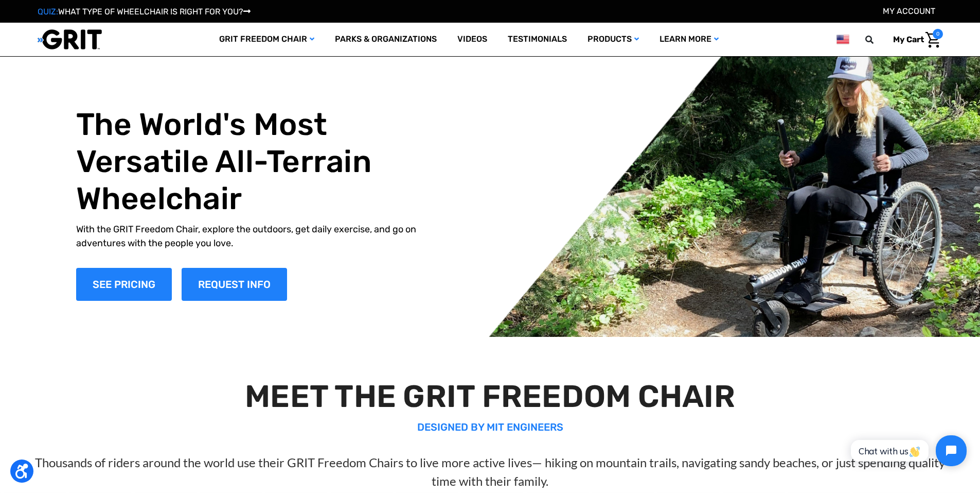  I want to click on a: Products, so click(614, 39).